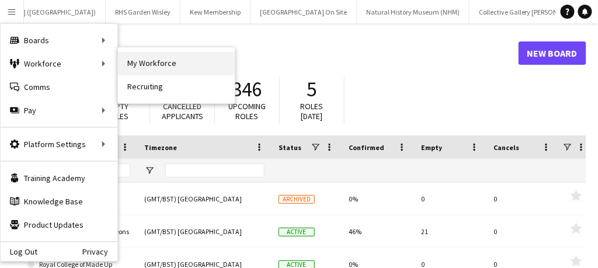 This screenshot has height=268, width=598. I want to click on button: Open Filter Menu, so click(149, 170).